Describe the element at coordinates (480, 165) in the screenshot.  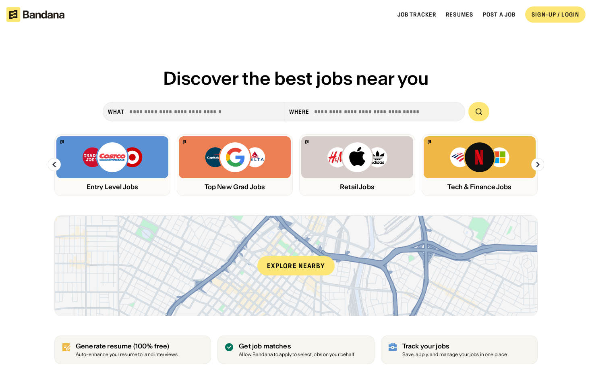
I see `a: Bandana logoBank of America, Netflix, Microsoft logosTech & Finance Jobs` at that location.